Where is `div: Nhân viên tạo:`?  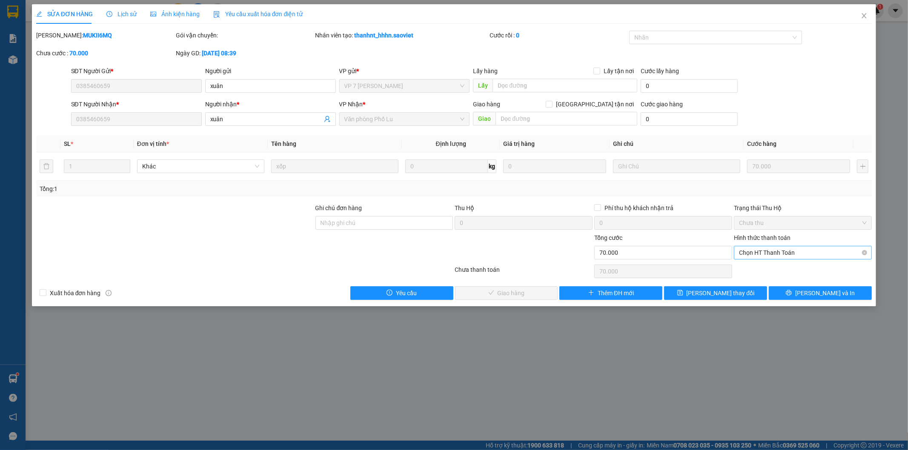
div: Nhân viên tạo: is located at coordinates (402, 35).